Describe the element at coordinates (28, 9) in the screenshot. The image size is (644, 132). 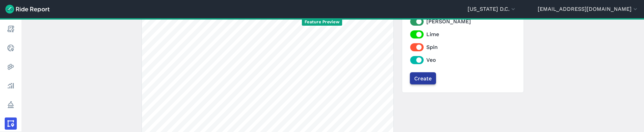
I see `img: Ride Report` at that location.